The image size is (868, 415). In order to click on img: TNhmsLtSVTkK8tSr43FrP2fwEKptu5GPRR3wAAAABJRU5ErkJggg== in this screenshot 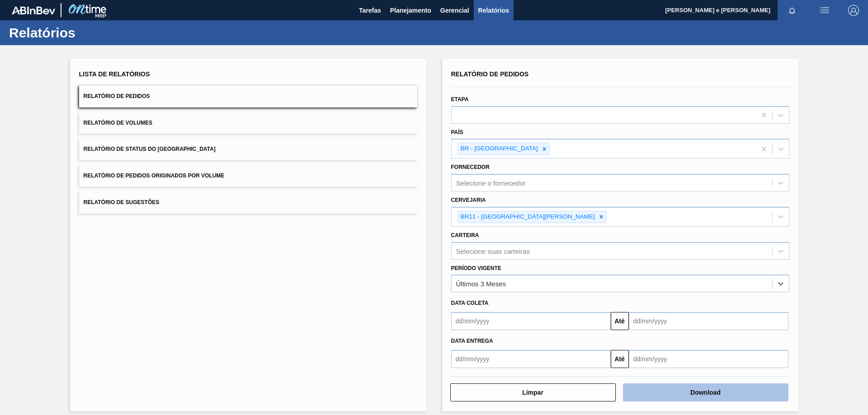, I will do `click(34, 11)`.